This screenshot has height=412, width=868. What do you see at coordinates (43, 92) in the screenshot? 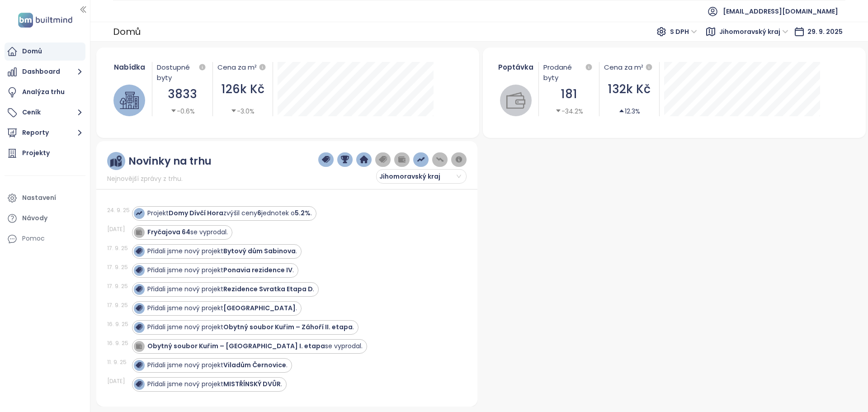
I see `div: Analýza trhu` at bounding box center [43, 92].